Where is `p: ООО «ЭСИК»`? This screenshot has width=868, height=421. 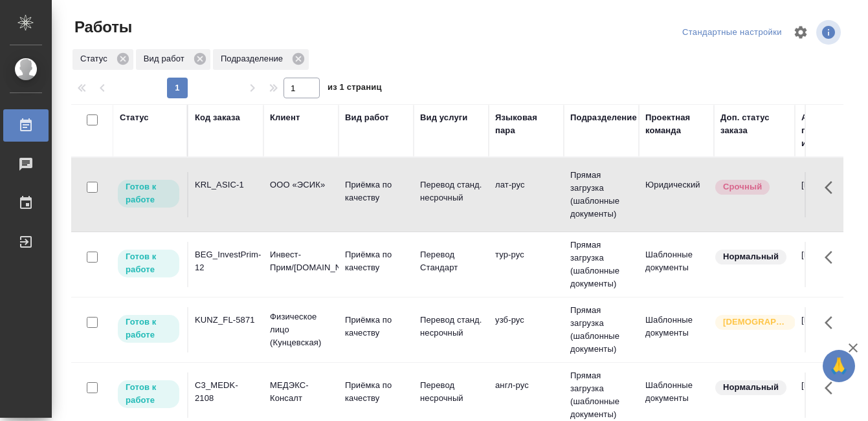 p: ООО «ЭСИК» is located at coordinates (301, 185).